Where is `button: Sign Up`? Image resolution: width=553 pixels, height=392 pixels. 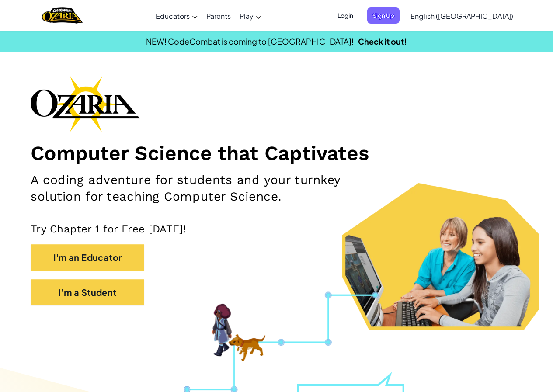
button: Sign Up is located at coordinates (383, 15).